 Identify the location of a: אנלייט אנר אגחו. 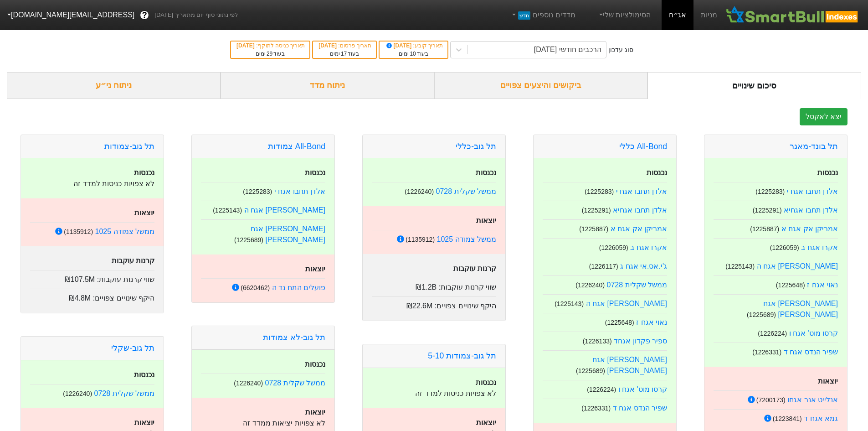
(813, 399).